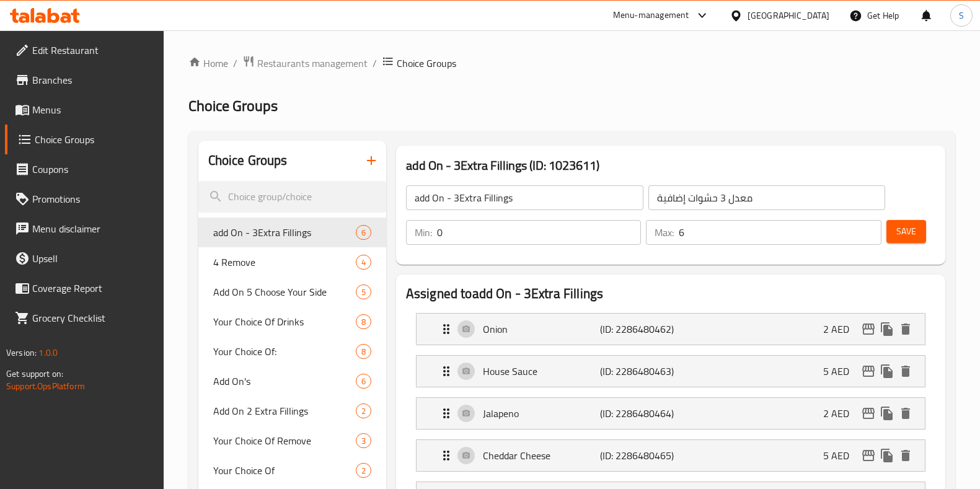 The image size is (980, 489). I want to click on a: Menu disclaimer, so click(84, 228).